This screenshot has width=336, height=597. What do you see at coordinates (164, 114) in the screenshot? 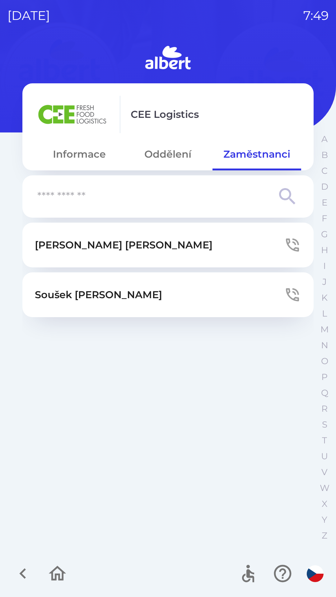
I see `p: CEE Logistics` at bounding box center [164, 114].